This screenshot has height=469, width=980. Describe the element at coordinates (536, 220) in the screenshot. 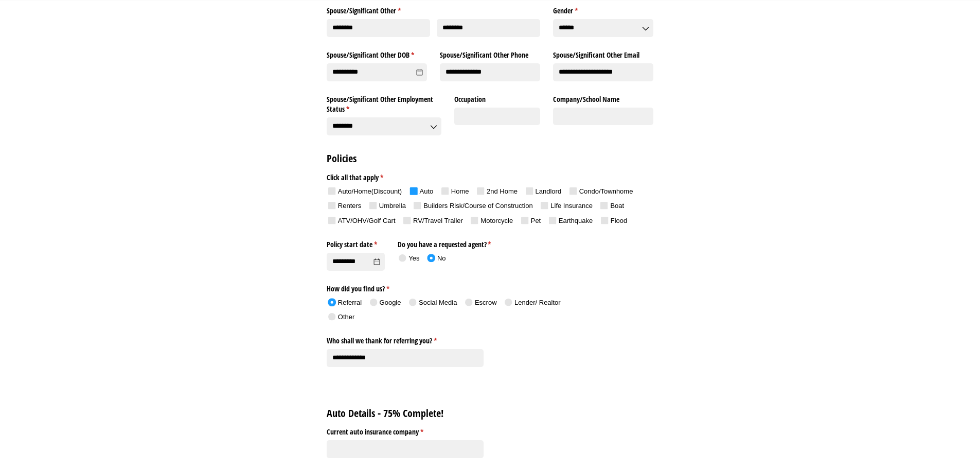

I see `div: Pet` at that location.